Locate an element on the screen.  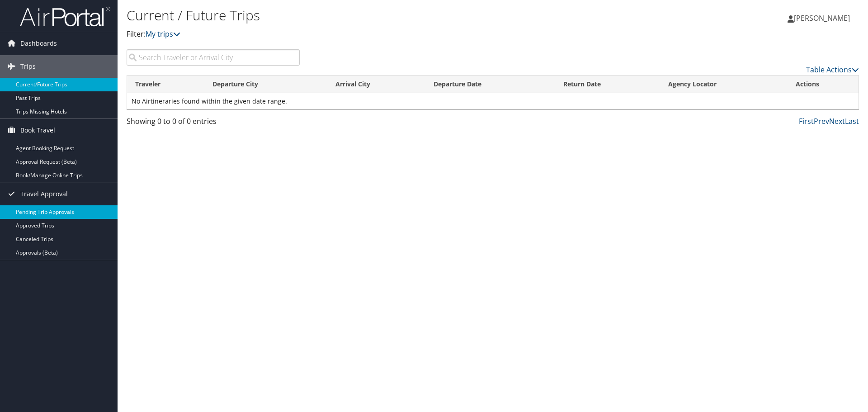
a: First is located at coordinates (806, 122).